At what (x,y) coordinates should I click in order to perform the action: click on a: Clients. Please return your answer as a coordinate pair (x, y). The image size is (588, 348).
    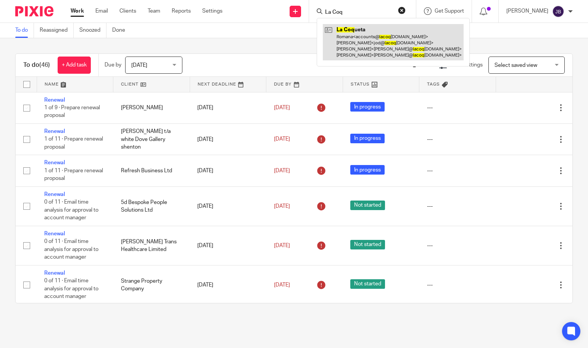
    Looking at the image, I should click on (128, 11).